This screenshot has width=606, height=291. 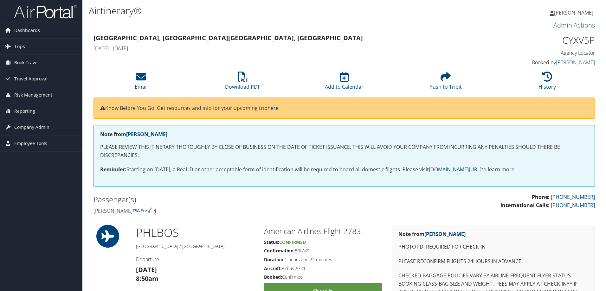 I want to click on p: PLEASE RECONFIRM FLIGHTS 24HOURS IN ADVANCE, so click(x=493, y=262).